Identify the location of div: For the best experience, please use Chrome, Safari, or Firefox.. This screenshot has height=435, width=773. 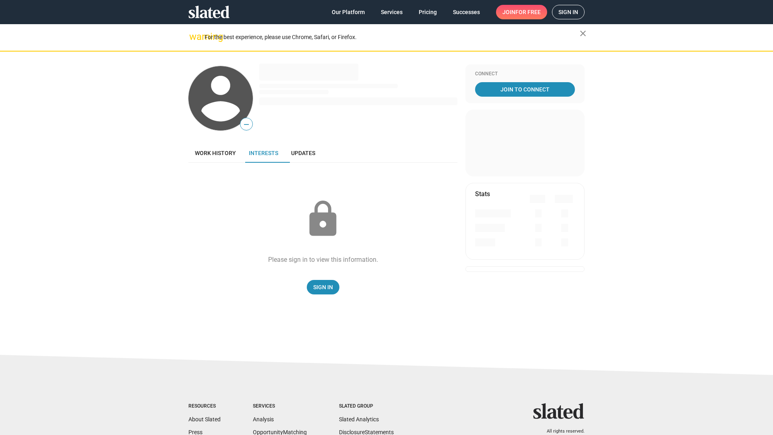
(392, 37).